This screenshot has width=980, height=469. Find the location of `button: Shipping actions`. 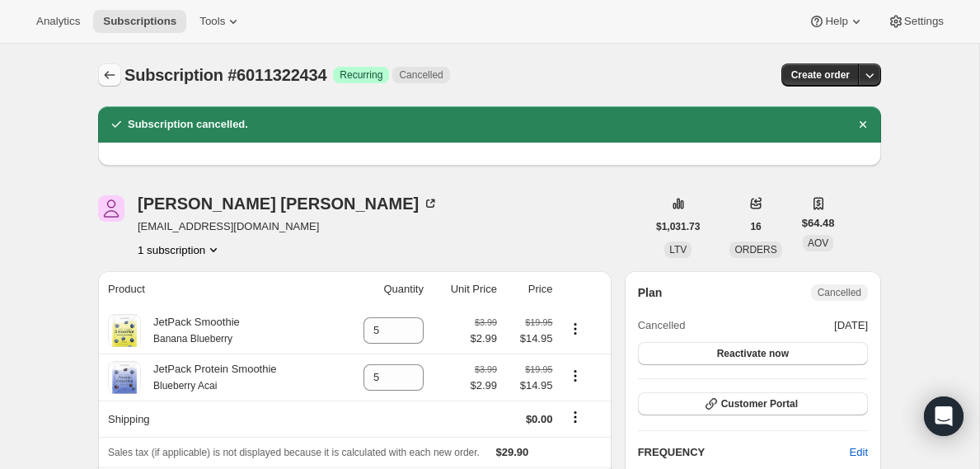

button: Shipping actions is located at coordinates (576, 417).